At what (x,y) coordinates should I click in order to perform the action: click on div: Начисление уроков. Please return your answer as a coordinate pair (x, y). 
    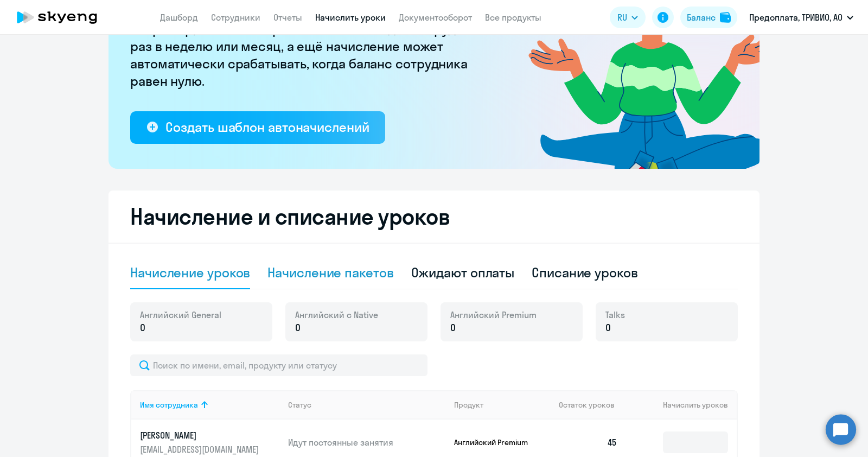
    Looking at the image, I should click on (190, 273).